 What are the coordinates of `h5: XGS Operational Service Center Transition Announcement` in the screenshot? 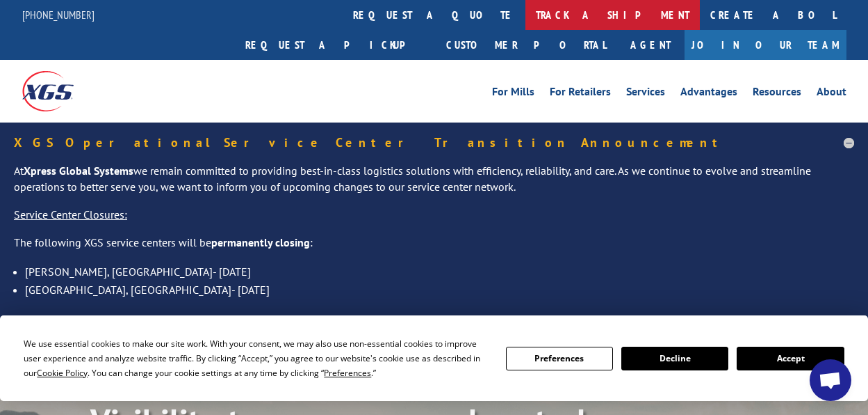 It's located at (434, 142).